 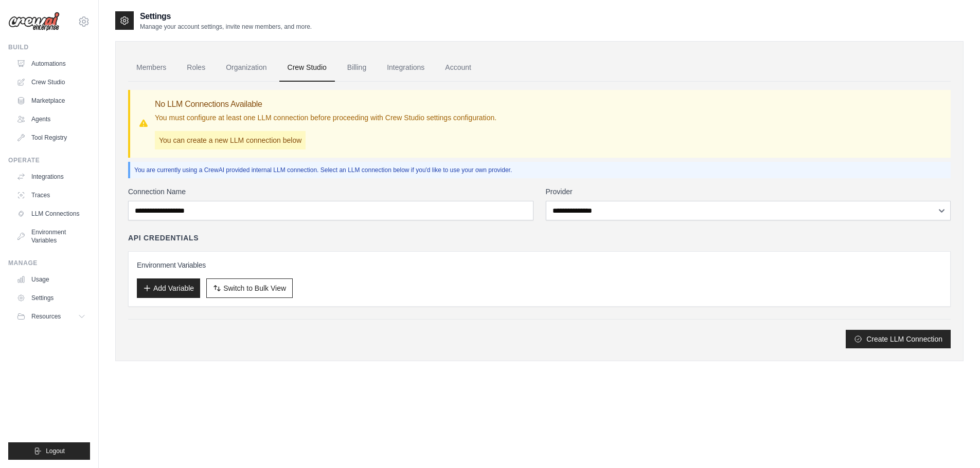 What do you see at coordinates (51, 101) in the screenshot?
I see `a: Marketplace` at bounding box center [51, 101].